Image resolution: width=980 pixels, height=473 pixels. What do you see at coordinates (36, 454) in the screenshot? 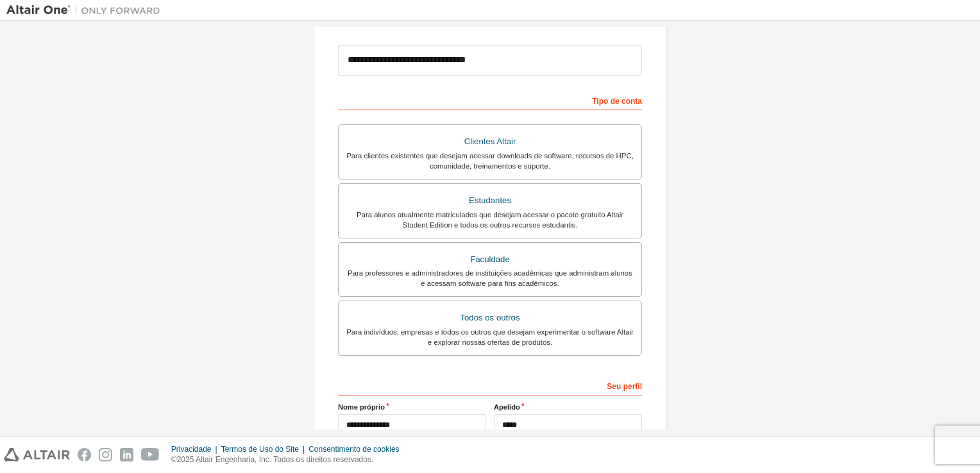
I see `img: altair_logo.svg` at bounding box center [36, 454].